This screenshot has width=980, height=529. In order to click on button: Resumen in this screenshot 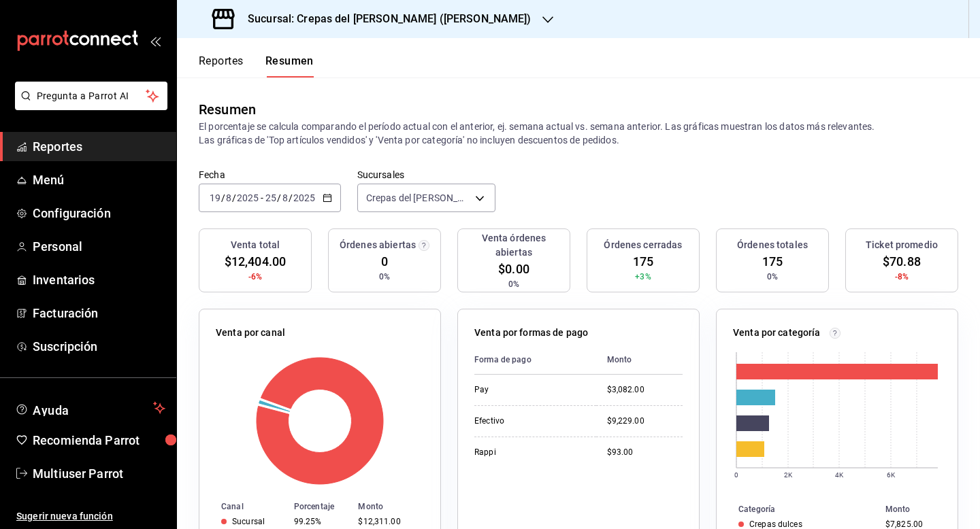, I will do `click(289, 66)`.